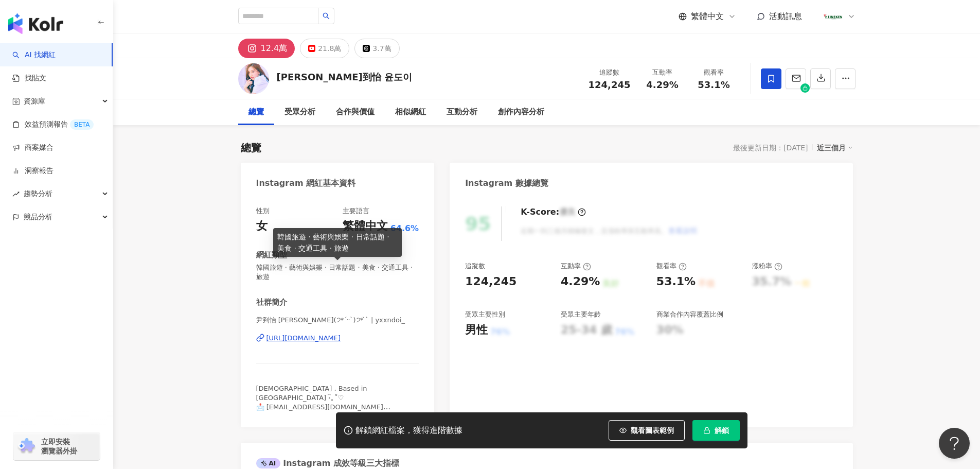  What do you see at coordinates (306, 183) in the screenshot?
I see `div: Instagram 網紅基本資料` at bounding box center [306, 183].